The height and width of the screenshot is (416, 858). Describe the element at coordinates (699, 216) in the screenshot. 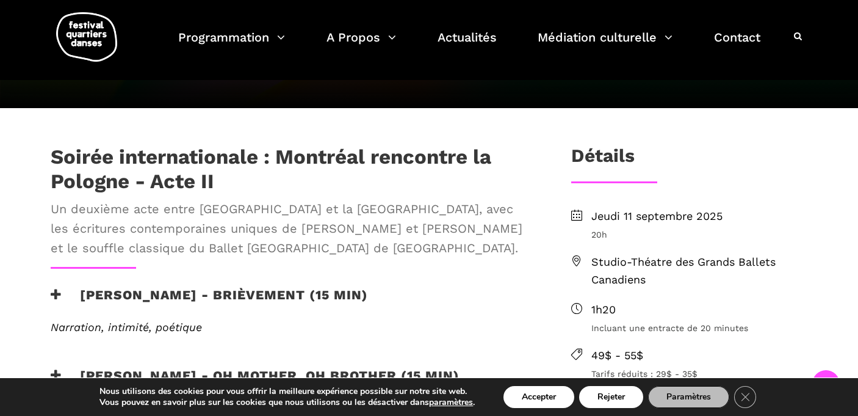

I see `span: Jeudi 11 septembre 2025` at that location.